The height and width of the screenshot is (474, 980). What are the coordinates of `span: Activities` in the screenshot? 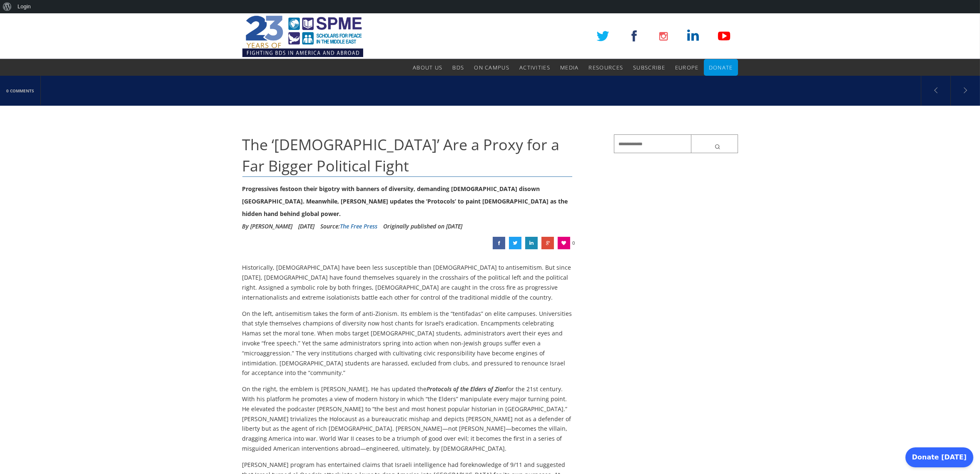 It's located at (535, 67).